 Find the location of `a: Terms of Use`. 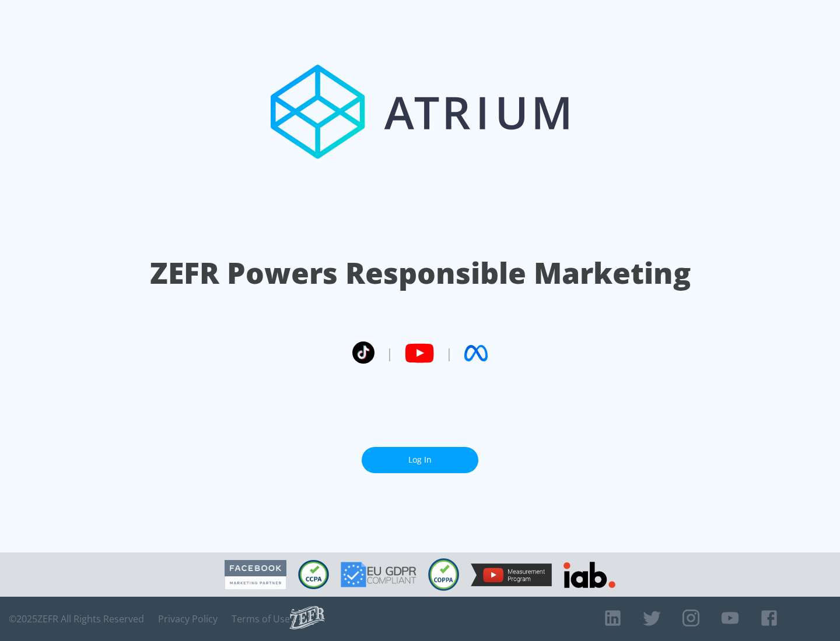

a: Terms of Use is located at coordinates (261, 619).